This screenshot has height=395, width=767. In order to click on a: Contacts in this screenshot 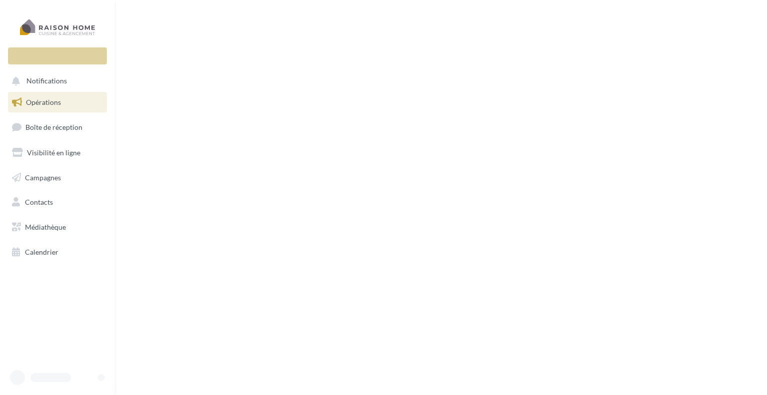, I will do `click(57, 202)`.